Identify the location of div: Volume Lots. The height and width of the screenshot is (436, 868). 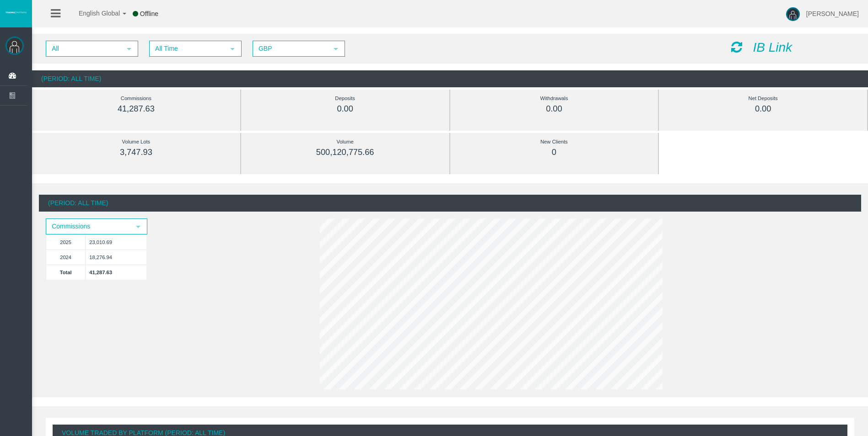
(136, 141).